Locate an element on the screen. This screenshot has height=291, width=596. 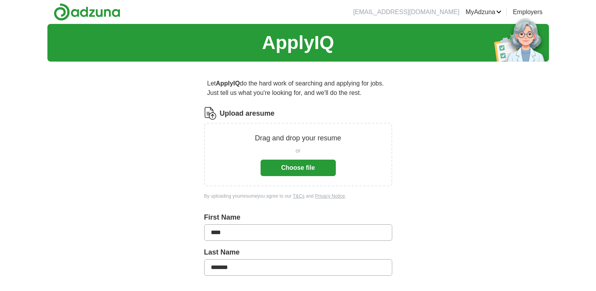
label: Last Name is located at coordinates (298, 252).